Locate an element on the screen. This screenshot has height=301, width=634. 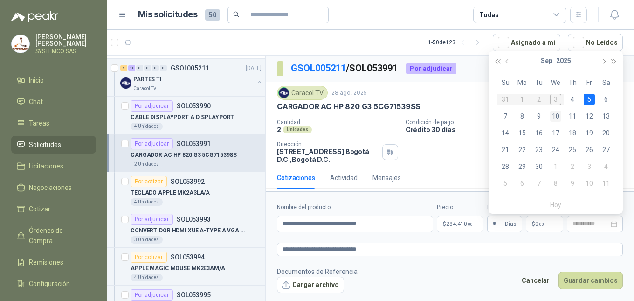
td: 2025-09-11 is located at coordinates (573, 116).